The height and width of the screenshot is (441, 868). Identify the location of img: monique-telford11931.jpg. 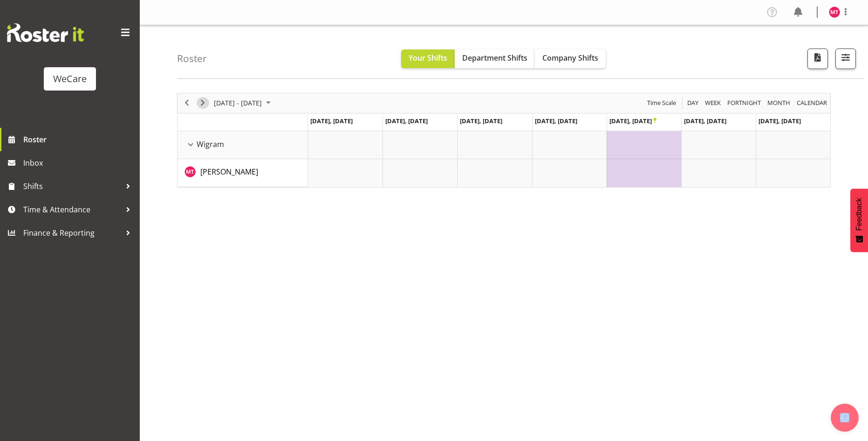
(835, 12).